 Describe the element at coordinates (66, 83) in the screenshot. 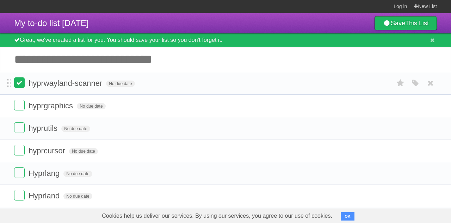

I see `span: hyprwayland-scanner` at that location.